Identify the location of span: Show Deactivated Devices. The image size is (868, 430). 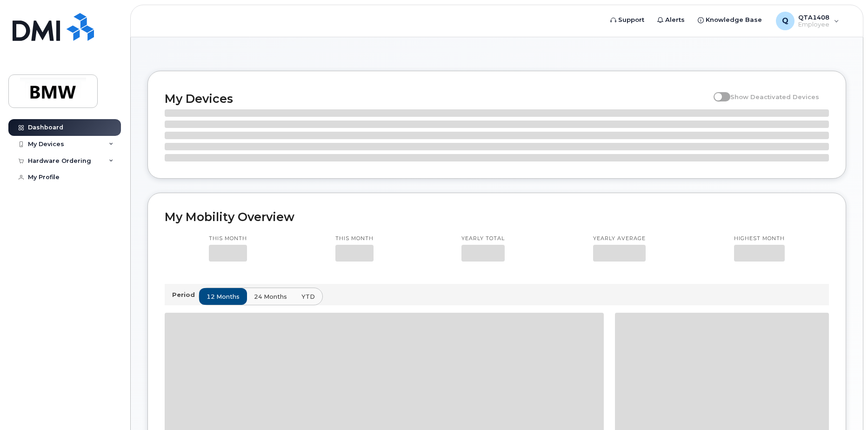
(774, 97).